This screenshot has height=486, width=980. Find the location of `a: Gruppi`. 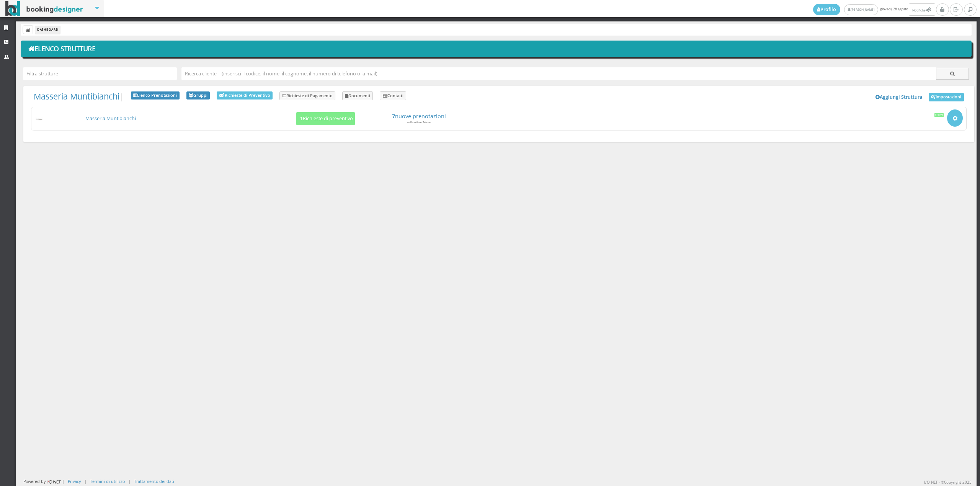

a: Gruppi is located at coordinates (198, 96).